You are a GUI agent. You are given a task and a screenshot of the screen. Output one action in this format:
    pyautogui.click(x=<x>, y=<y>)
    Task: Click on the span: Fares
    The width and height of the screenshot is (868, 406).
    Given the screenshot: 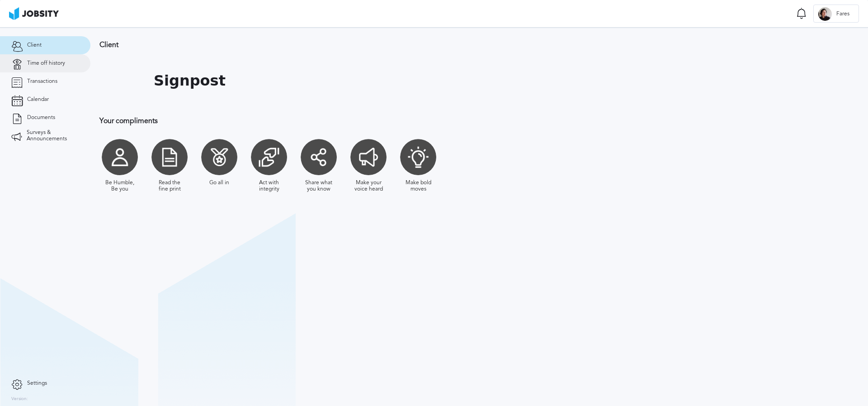 What is the action you would take?
    pyautogui.click(x=843, y=14)
    